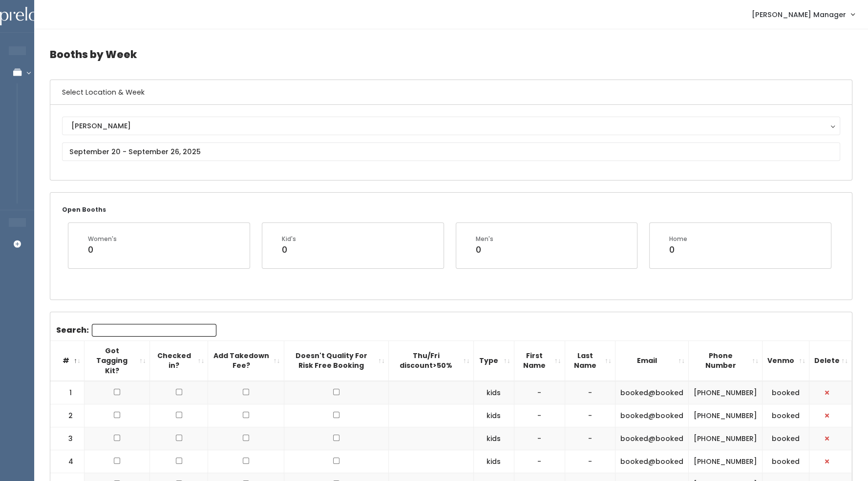  Describe the element at coordinates (67, 361) in the screenshot. I see `th: #: activate to sort column descending` at that location.